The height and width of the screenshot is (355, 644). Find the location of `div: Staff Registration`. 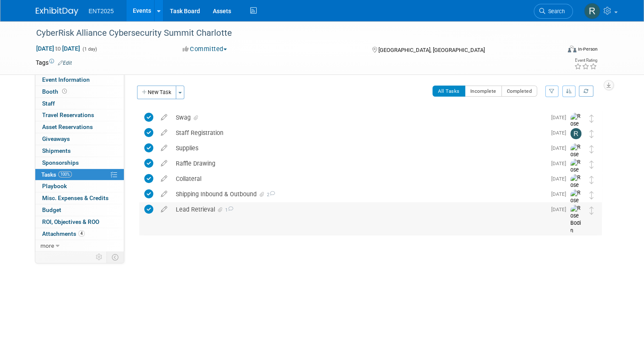

div: Staff Registration is located at coordinates (359, 133).